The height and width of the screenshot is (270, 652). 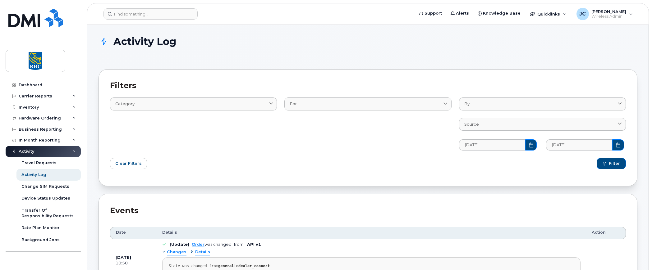 I want to click on span: By, so click(x=467, y=104).